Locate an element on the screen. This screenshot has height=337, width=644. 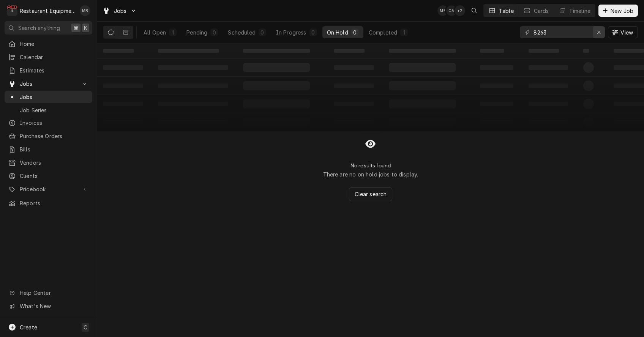
button: Search anything⌘K is located at coordinates (49, 28).